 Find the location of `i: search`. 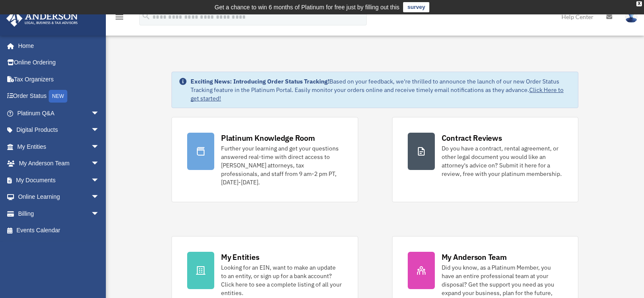

i: search is located at coordinates (146, 16).